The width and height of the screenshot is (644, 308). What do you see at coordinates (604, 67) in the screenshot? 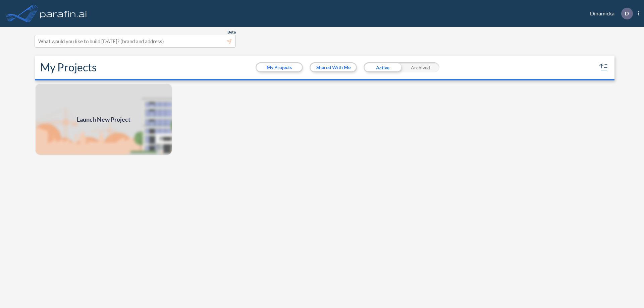
I see `button: sort` at bounding box center [604, 67].